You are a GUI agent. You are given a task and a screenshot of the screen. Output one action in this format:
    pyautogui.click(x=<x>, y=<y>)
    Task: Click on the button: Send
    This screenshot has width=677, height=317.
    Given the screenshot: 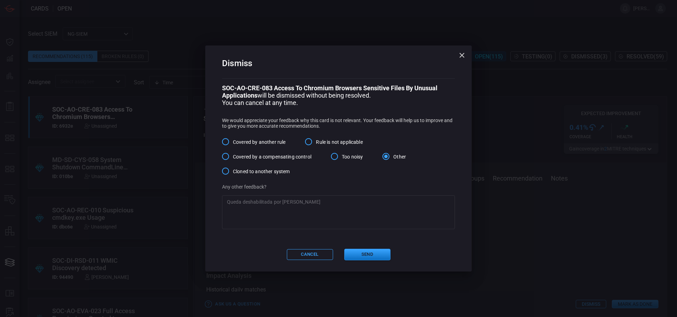 What is the action you would take?
    pyautogui.click(x=367, y=255)
    